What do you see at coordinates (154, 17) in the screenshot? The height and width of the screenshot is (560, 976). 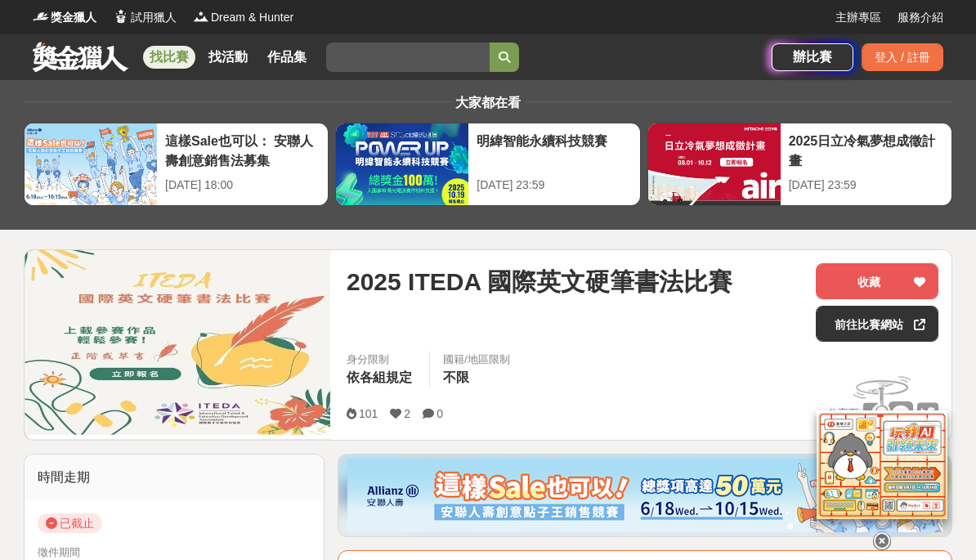 I see `span: 試用獵人` at bounding box center [154, 17].